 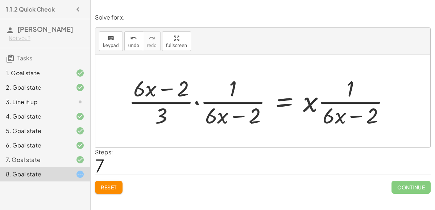 I want to click on i: keyboard, so click(x=110, y=38).